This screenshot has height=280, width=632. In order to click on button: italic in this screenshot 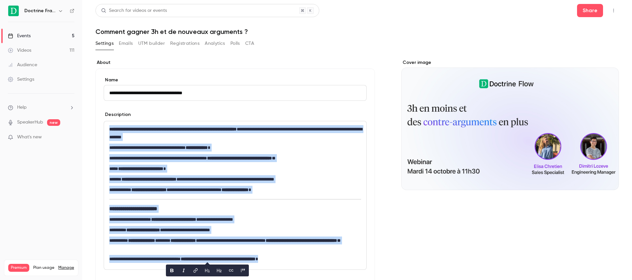, I will do `click(184, 270)`.